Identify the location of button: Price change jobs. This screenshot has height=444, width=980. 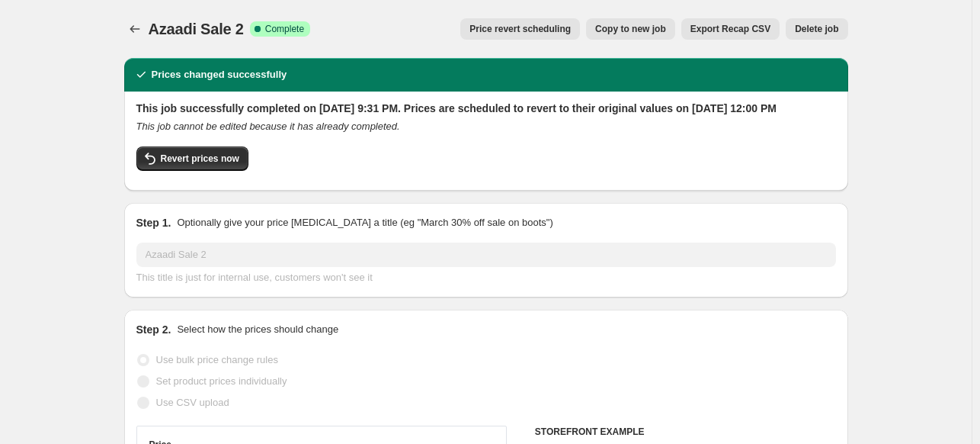
(135, 29).